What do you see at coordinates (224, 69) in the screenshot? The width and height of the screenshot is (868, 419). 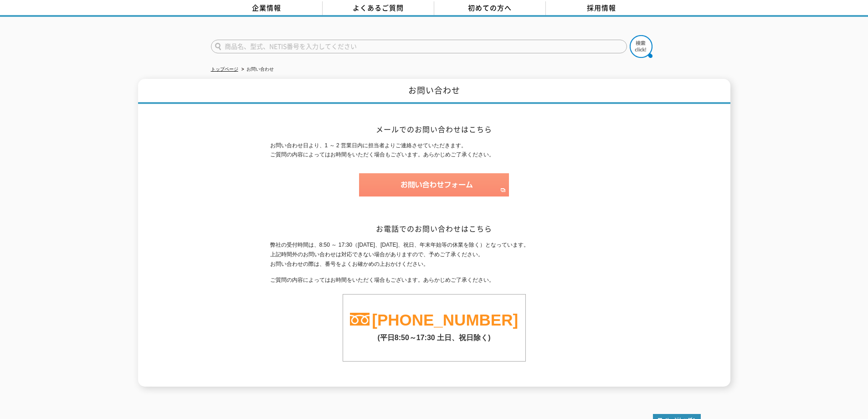 I see `a: トップページ` at bounding box center [224, 69].